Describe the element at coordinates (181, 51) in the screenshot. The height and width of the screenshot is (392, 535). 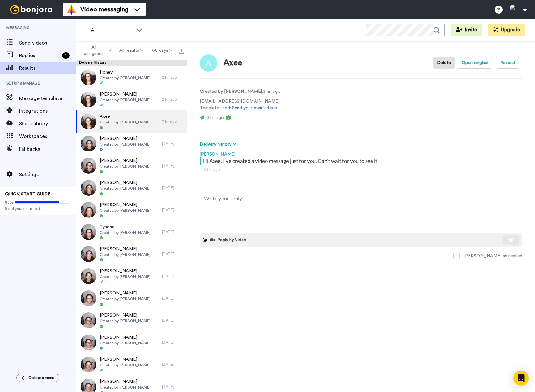
I see `button: Export all results that match these filters now.` at that location.